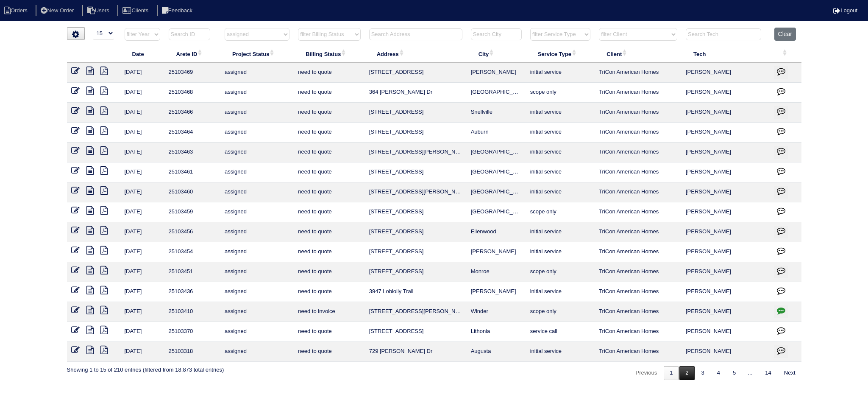 The height and width of the screenshot is (417, 868). I want to click on td: service call, so click(560, 332).